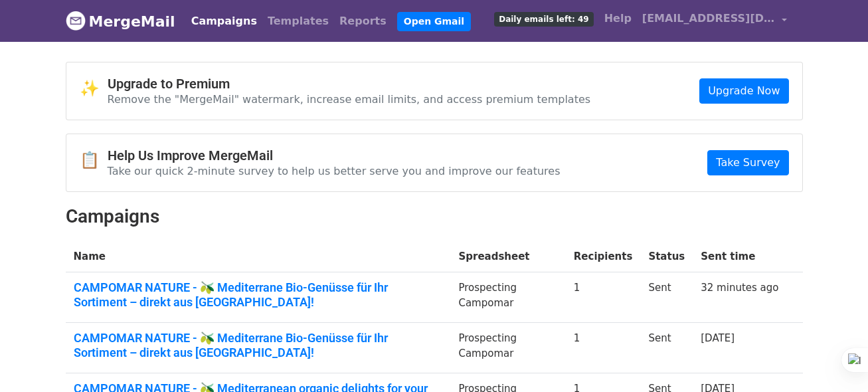 The image size is (868, 392). What do you see at coordinates (434, 217) in the screenshot?
I see `h2: Campaigns` at bounding box center [434, 217].